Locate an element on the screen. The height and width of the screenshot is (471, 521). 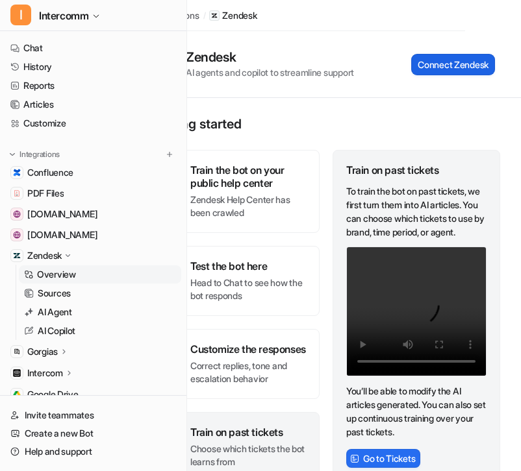
a: Reports is located at coordinates (93, 86).